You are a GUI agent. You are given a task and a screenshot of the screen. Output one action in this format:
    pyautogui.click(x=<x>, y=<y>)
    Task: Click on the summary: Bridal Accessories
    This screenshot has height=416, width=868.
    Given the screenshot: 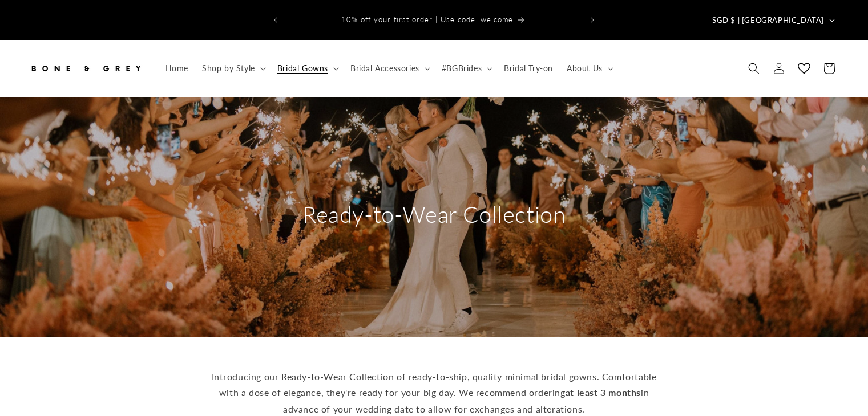 What is the action you would take?
    pyautogui.click(x=389, y=69)
    